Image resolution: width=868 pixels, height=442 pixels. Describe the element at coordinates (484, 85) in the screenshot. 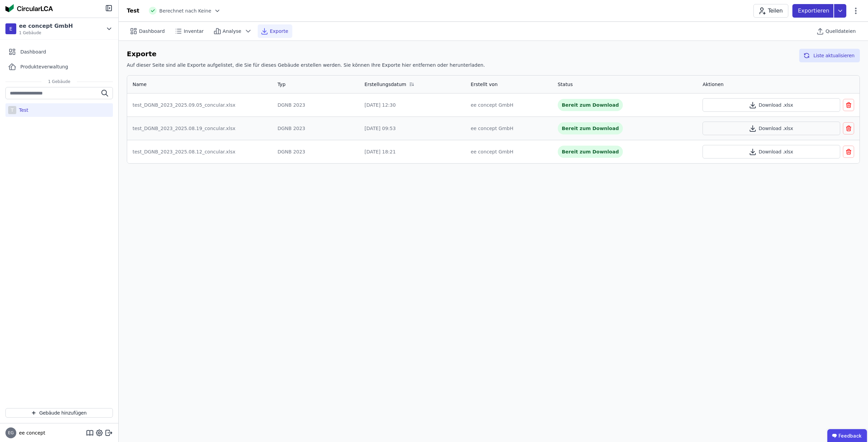

I see `div: Erstellt von` at that location.